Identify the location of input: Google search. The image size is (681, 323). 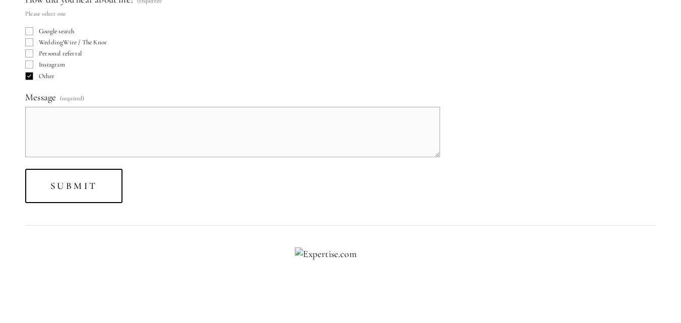
(29, 31).